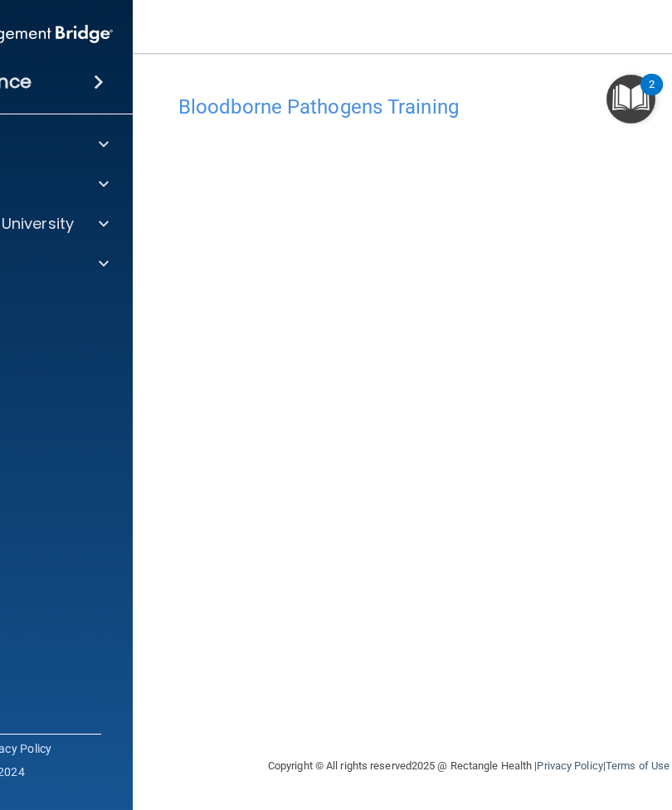  Describe the element at coordinates (651, 96) in the screenshot. I see `div: 2` at that location.